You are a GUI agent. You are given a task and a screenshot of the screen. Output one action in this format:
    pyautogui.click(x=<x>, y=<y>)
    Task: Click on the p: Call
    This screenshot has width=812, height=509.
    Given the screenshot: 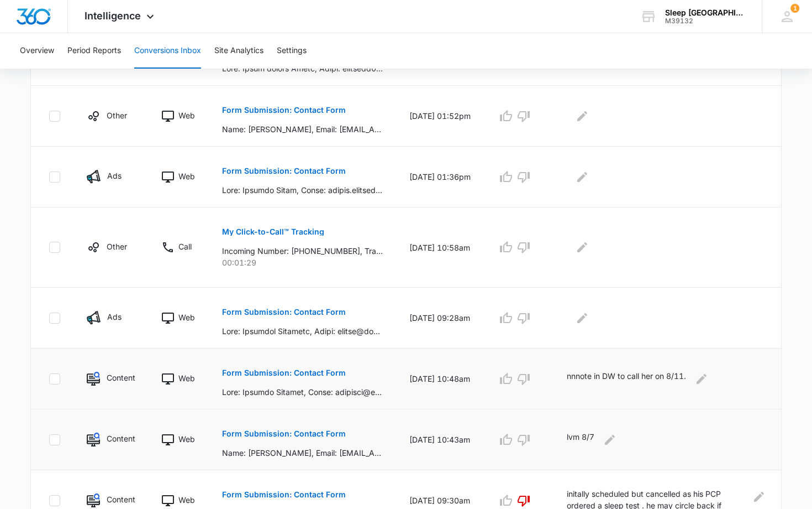 What is the action you would take?
    pyautogui.click(x=185, y=246)
    